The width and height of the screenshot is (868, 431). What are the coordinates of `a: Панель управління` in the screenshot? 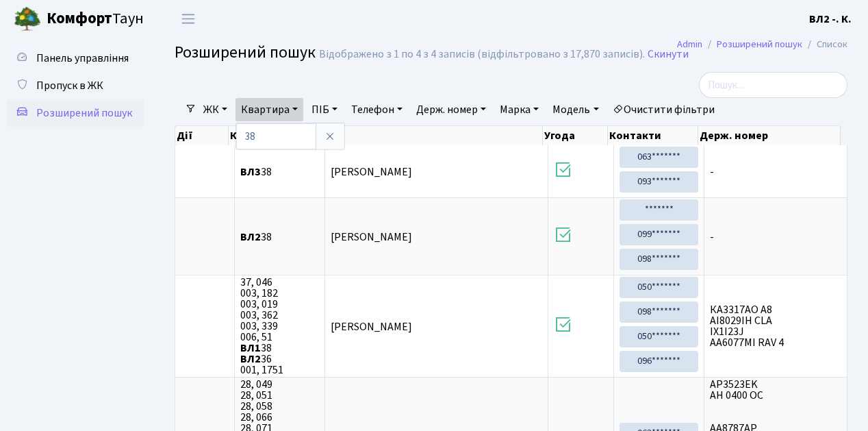 It's located at (75, 58).